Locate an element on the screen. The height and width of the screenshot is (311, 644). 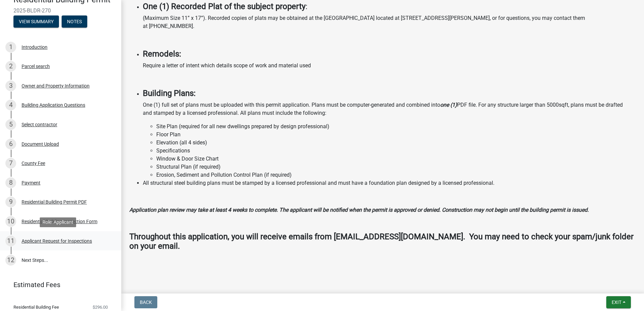
div: Introduction is located at coordinates (34, 47).